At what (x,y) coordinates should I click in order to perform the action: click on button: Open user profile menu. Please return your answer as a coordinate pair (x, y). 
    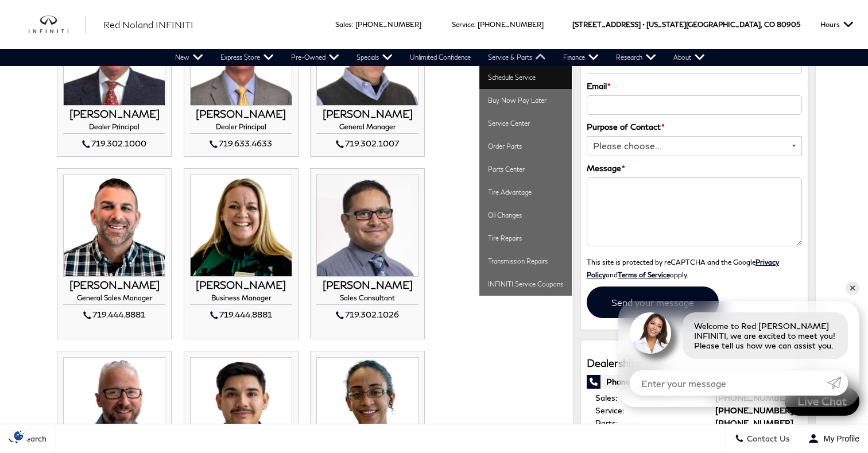
    Looking at the image, I should click on (834, 438).